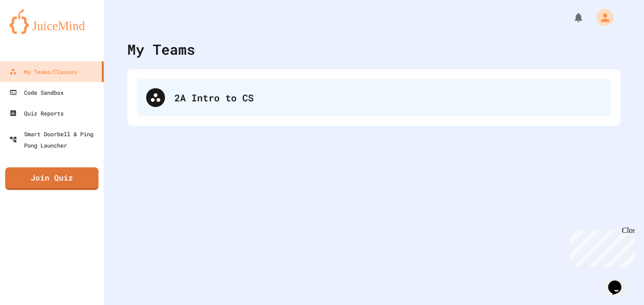  What do you see at coordinates (52, 22) in the screenshot?
I see `img: logo-orange.svg` at bounding box center [52, 22].